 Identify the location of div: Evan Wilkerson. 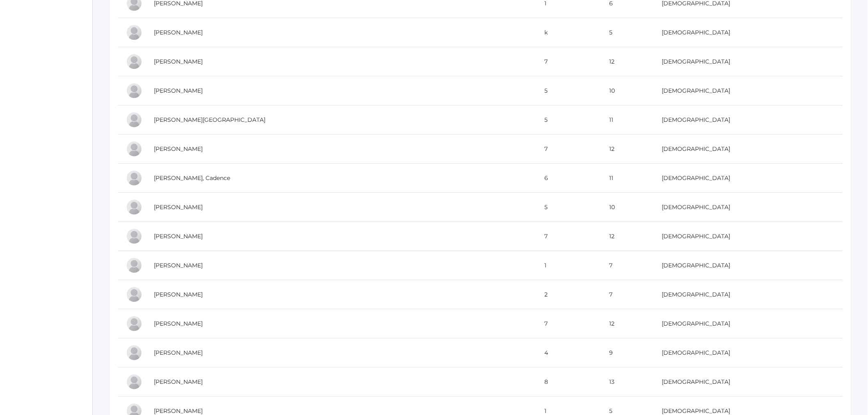
(135, 149).